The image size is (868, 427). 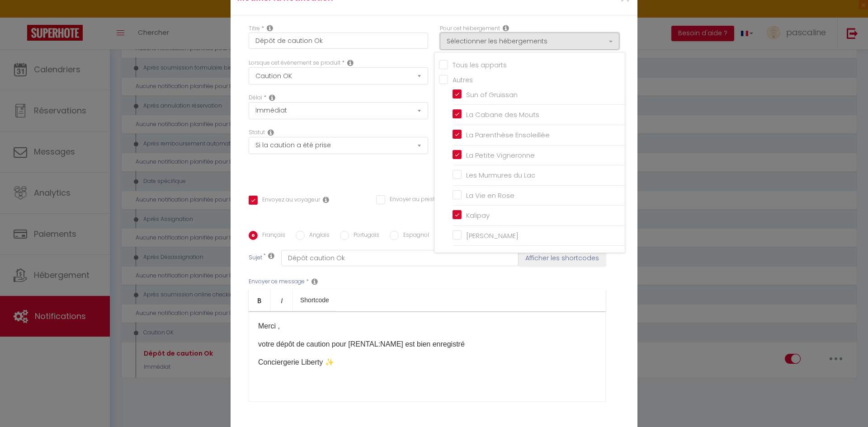 What do you see at coordinates (315, 281) in the screenshot?
I see `i: Message` at bounding box center [315, 281].